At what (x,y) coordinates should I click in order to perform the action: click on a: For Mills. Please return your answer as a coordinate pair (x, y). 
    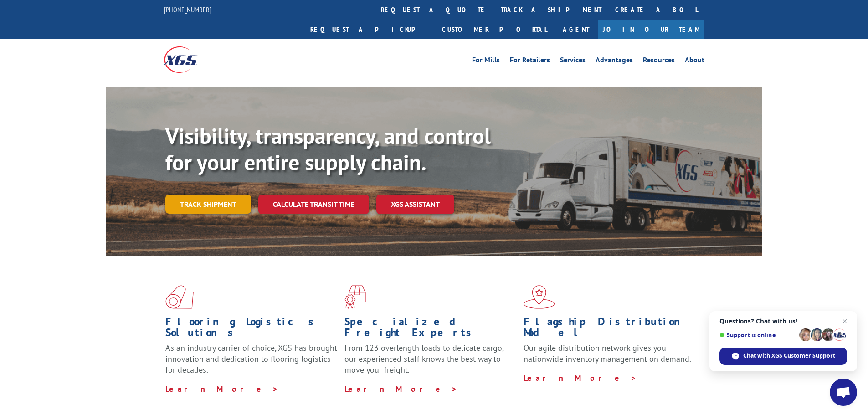
    Looking at the image, I should click on (485, 61).